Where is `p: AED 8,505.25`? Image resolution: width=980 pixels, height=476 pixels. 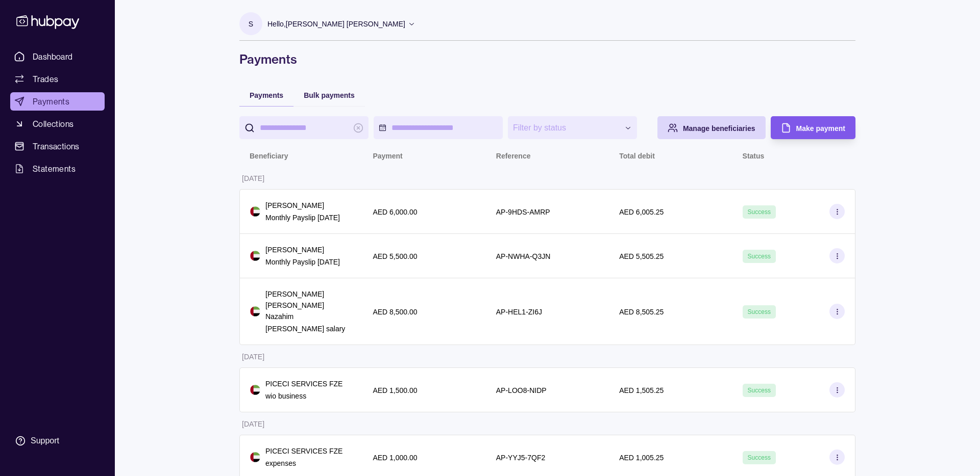
p: AED 8,505.25 is located at coordinates (641, 312).